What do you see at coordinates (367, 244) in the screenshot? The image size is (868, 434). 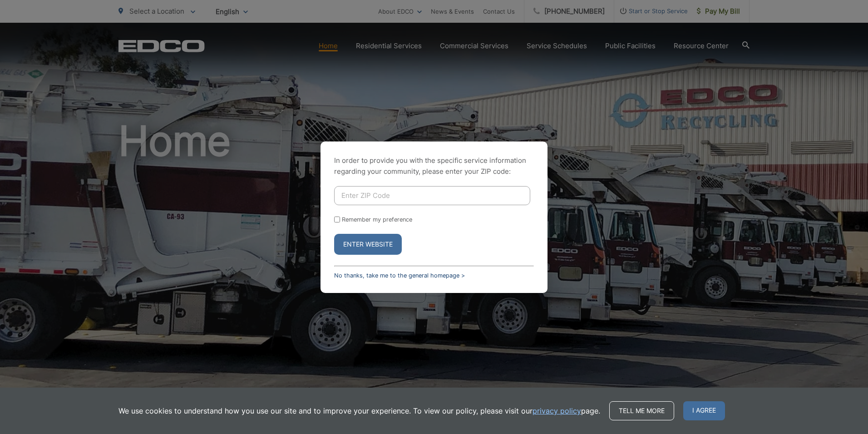 I see `button: Enter Website` at bounding box center [367, 244].